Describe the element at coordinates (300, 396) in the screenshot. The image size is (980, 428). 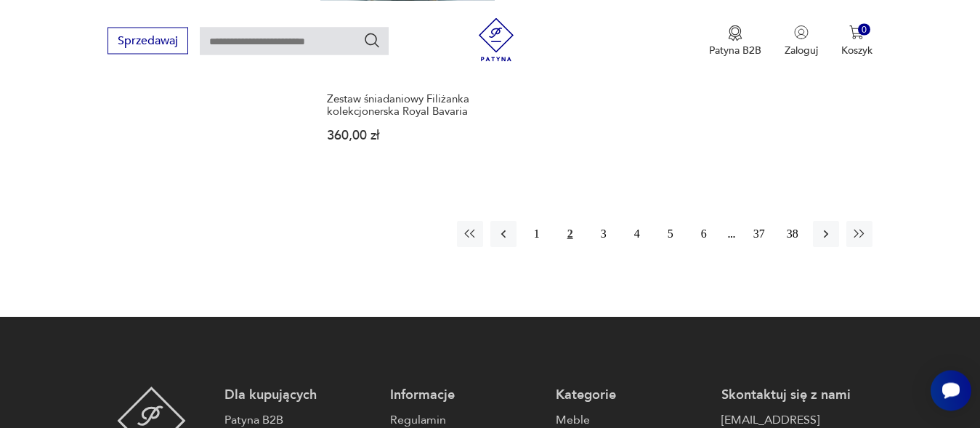
I see `p: Dla kupujących` at that location.